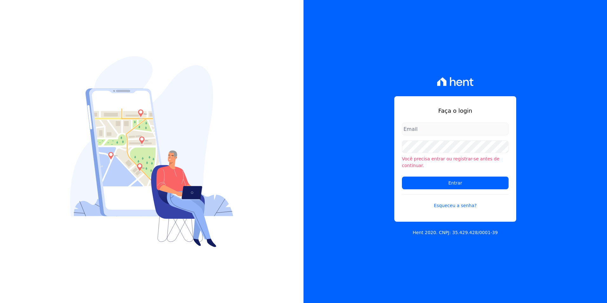  What do you see at coordinates (455, 129) in the screenshot?
I see `input: Email` at bounding box center [455, 129].